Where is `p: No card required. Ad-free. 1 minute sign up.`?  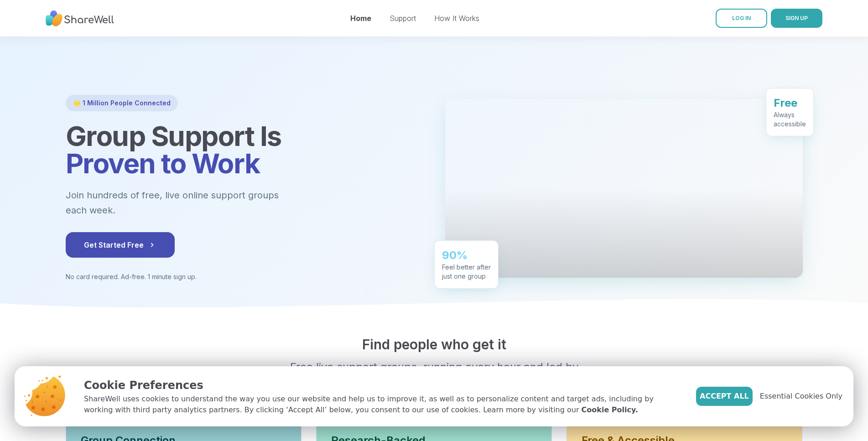 p: No card required. Ad-free. 1 minute sign up. is located at coordinates (244, 277).